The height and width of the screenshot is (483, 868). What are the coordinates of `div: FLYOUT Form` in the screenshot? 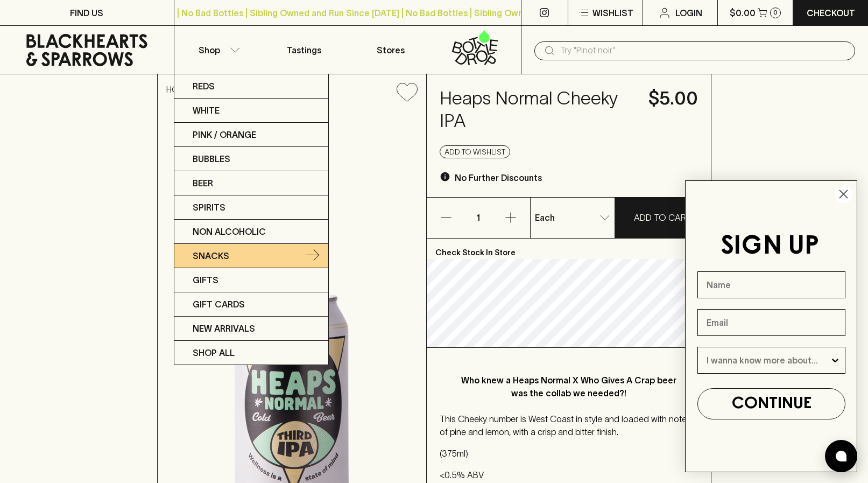 It's located at (771, 326).